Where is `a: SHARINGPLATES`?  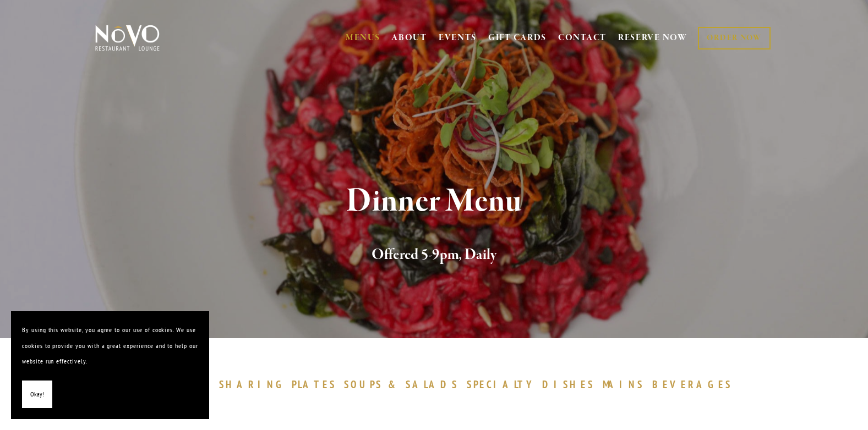 a: SHARINGPLATES is located at coordinates (280, 385).